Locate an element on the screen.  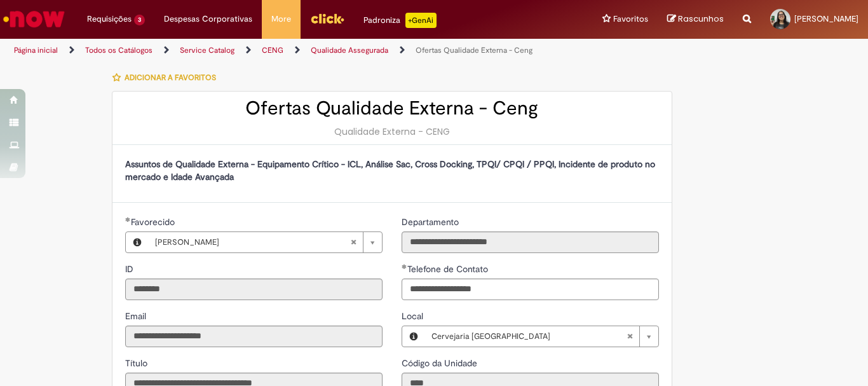
input: Email is located at coordinates (253, 336).